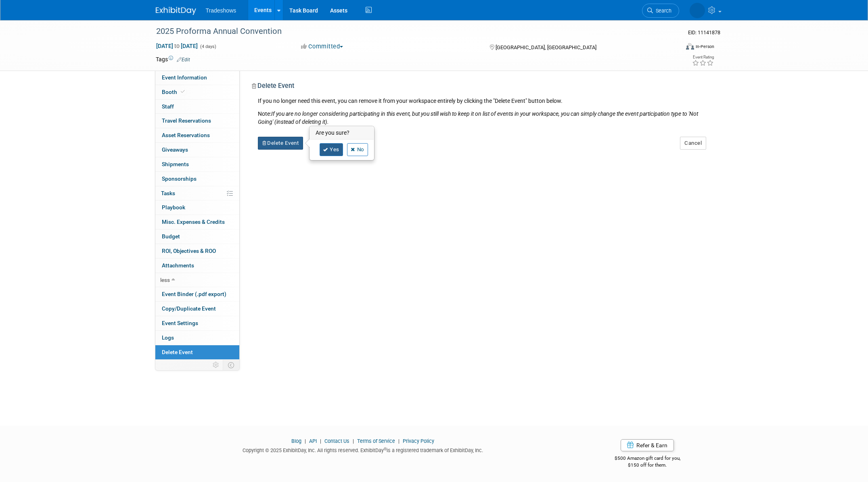 The width and height of the screenshot is (868, 486). What do you see at coordinates (482, 118) in the screenshot?
I see `div: Note:` at bounding box center [482, 118].